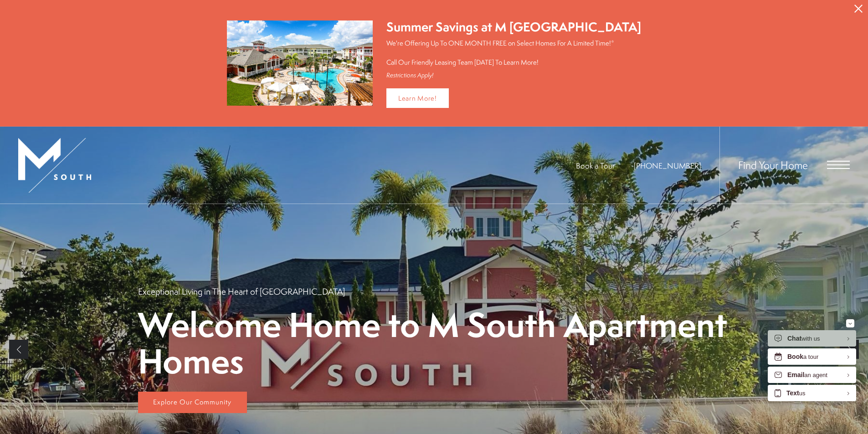 Image resolution: width=868 pixels, height=434 pixels. What do you see at coordinates (773, 165) in the screenshot?
I see `span: Find Your Home` at bounding box center [773, 165].